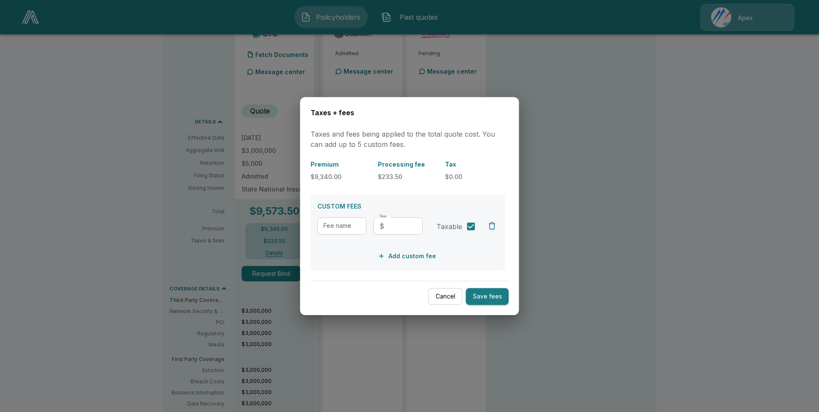  What do you see at coordinates (408, 206) in the screenshot?
I see `p: CUSTOM FEES` at bounding box center [408, 206].